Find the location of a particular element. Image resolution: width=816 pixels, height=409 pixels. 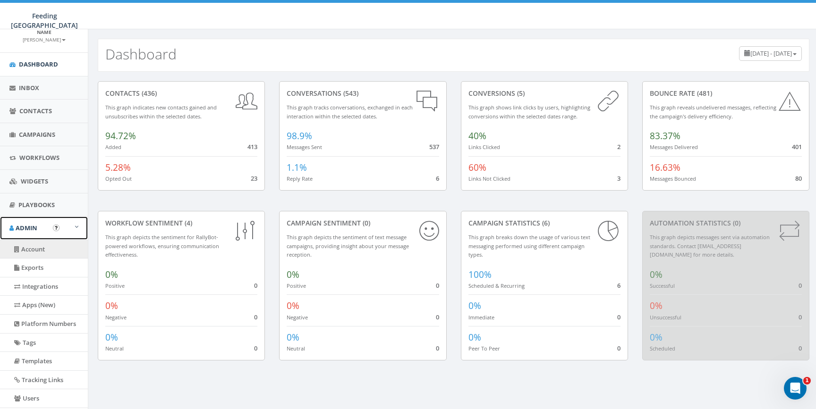

span: Playbooks is located at coordinates (36, 205).